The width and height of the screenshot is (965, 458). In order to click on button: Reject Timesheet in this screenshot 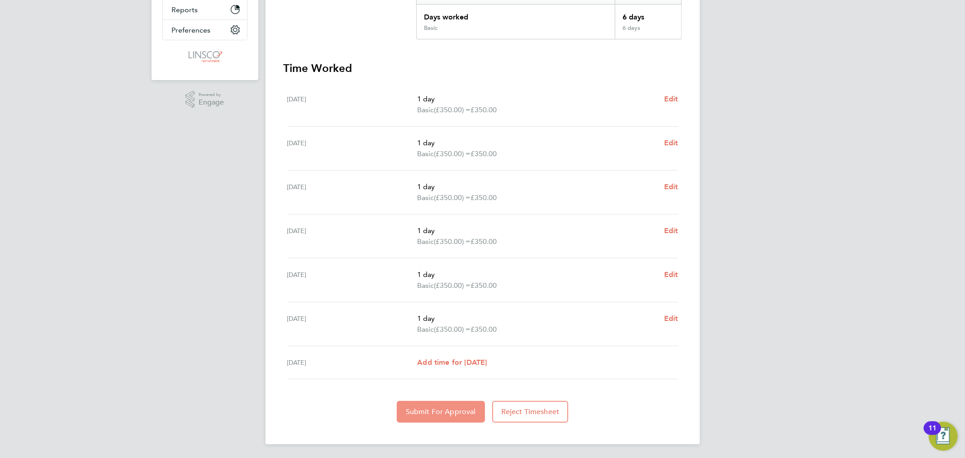, I will do `click(530, 411)`.